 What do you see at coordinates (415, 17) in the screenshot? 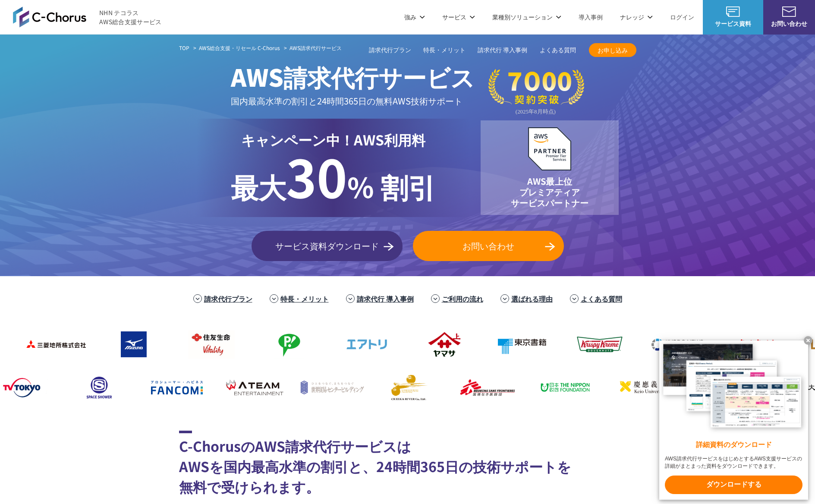
I see `p: 強み` at bounding box center [415, 17].